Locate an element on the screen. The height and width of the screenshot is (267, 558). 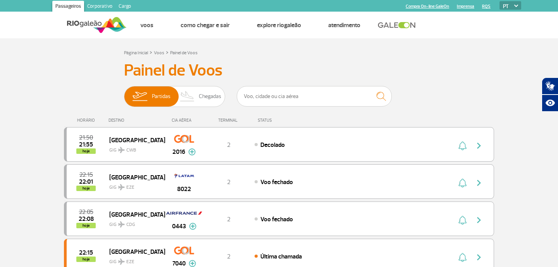
span: Partidas is located at coordinates (161, 96).